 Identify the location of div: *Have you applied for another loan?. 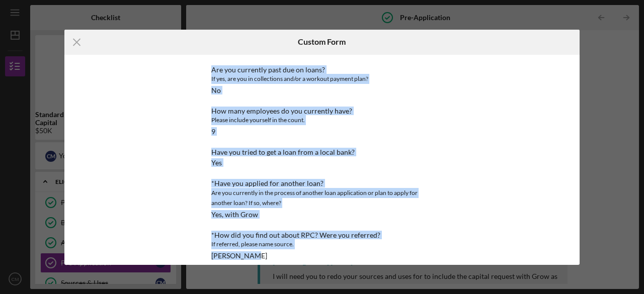
(322, 184).